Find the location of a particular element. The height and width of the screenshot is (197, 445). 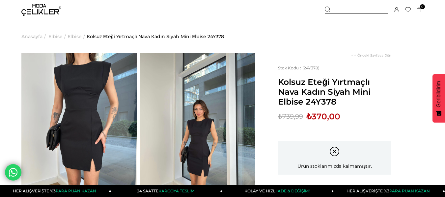

a: Kolsuz Eteği Yırtmaçlı Nava Kadın Siyah Mini Elbise 24Y378 is located at coordinates (155, 37).